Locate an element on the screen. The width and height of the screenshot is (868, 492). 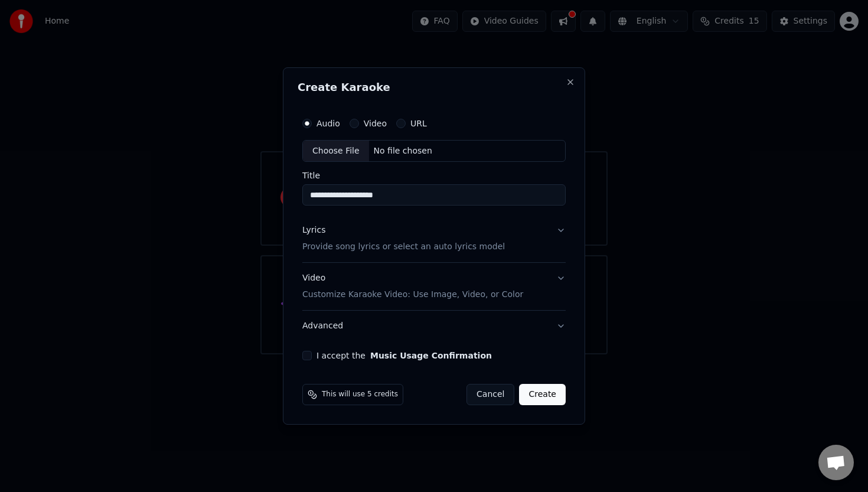
label: Video is located at coordinates (375, 123).